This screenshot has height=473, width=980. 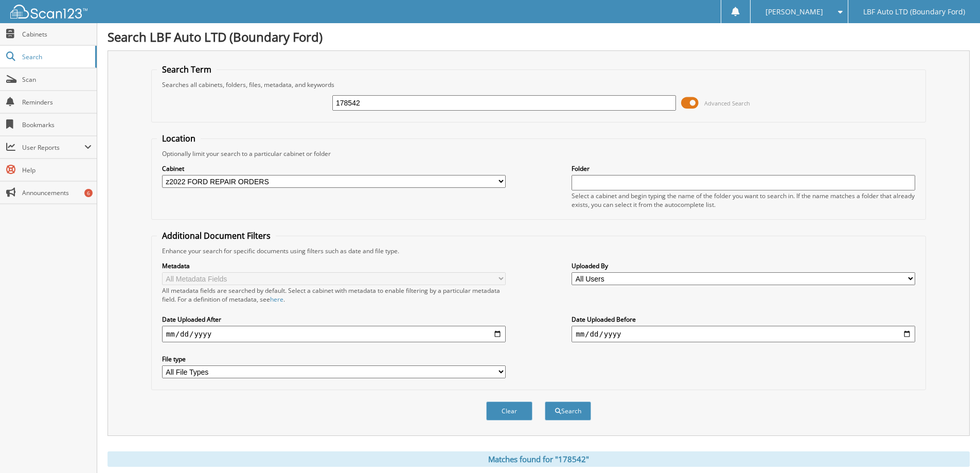 What do you see at coordinates (509, 410) in the screenshot?
I see `button: Clear` at bounding box center [509, 410].